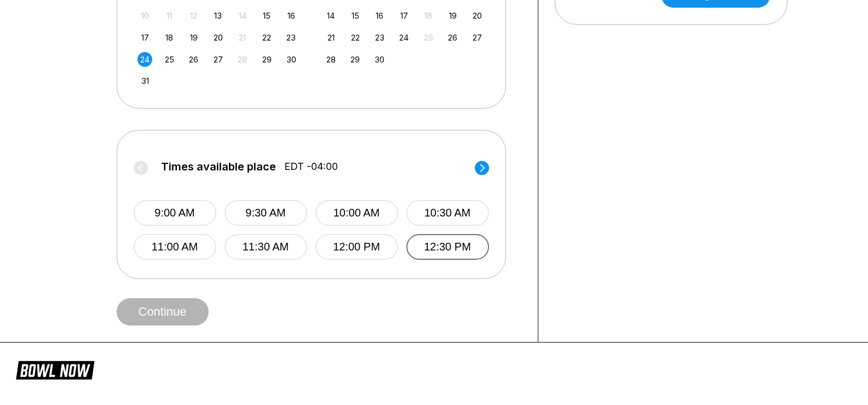  What do you see at coordinates (448, 247) in the screenshot?
I see `button: 12:30 PM` at bounding box center [448, 247].